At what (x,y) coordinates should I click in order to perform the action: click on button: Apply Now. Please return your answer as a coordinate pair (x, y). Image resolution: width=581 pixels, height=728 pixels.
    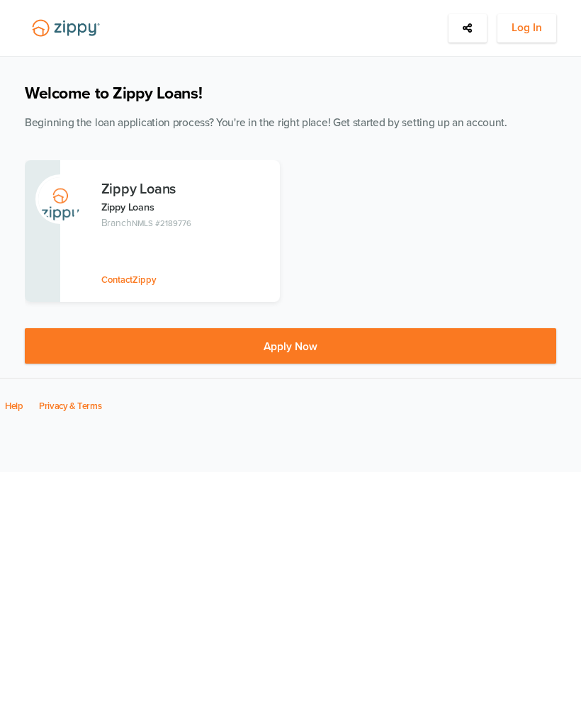
    Looking at the image, I should click on (290, 345).